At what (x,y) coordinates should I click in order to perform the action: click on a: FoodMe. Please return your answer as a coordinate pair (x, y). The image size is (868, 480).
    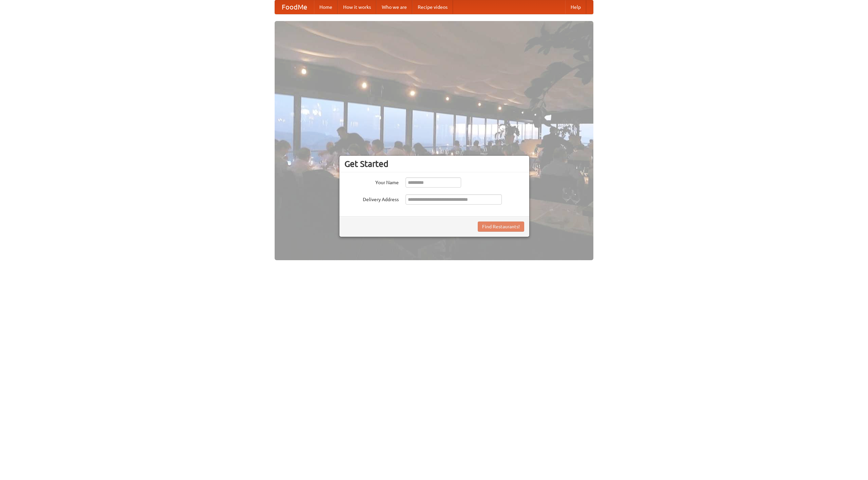
    Looking at the image, I should click on (294, 7).